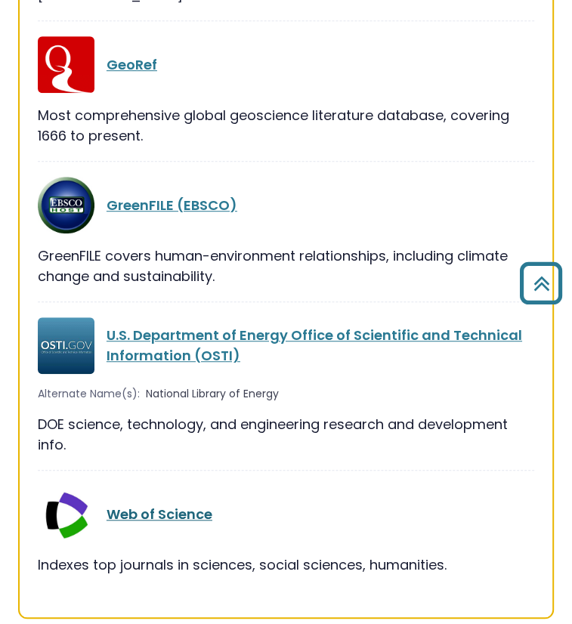 The width and height of the screenshot is (572, 624). What do you see at coordinates (314, 345) in the screenshot?
I see `a: U.S. Department of Energy Office of Scientific and Technical Information (OSTI)` at bounding box center [314, 345].